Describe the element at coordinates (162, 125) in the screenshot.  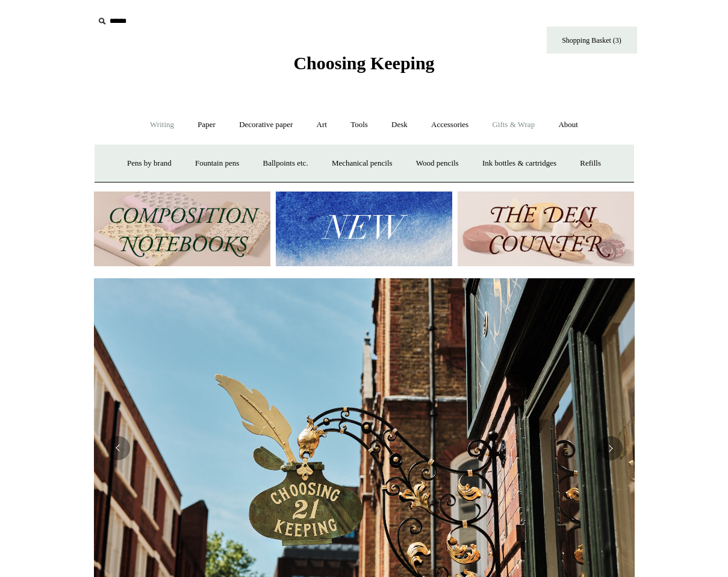
I see `a: Writing` at that location.